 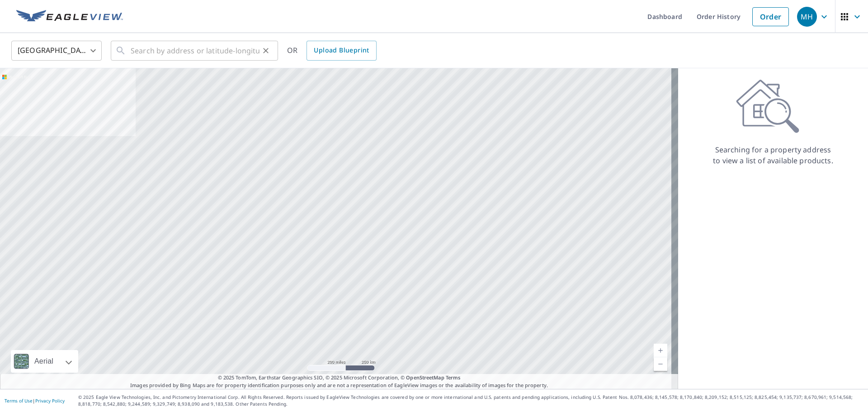 What do you see at coordinates (773, 155) in the screenshot?
I see `p: Searching for a property address to view a list of available products.` at bounding box center [773, 155].